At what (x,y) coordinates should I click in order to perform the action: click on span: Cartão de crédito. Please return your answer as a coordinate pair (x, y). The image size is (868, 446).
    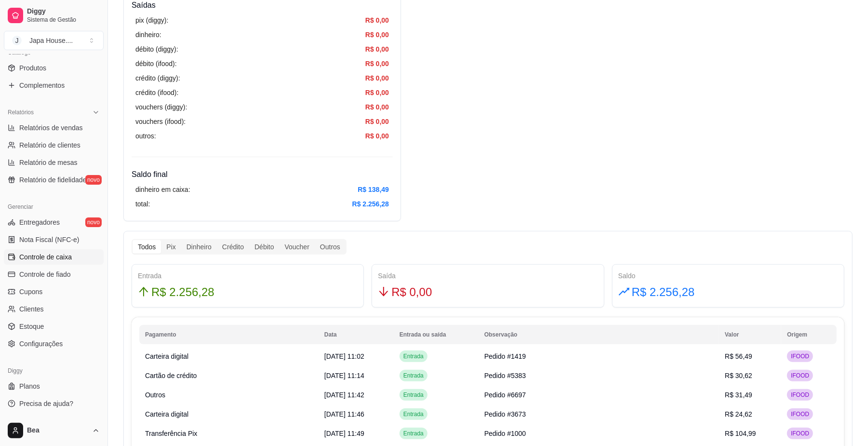
    Looking at the image, I should click on (171, 375).